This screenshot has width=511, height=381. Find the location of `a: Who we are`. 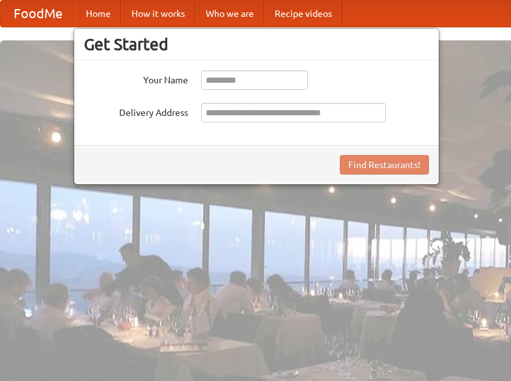

a: Who we are is located at coordinates (230, 14).